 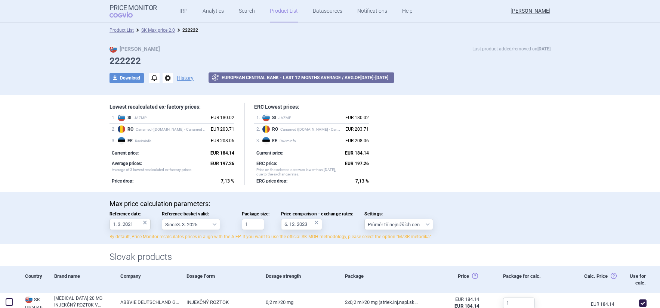 I want to click on div: Price, so click(x=458, y=280).